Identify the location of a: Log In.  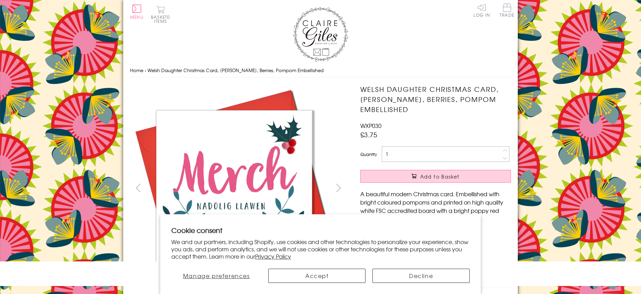
(482, 10).